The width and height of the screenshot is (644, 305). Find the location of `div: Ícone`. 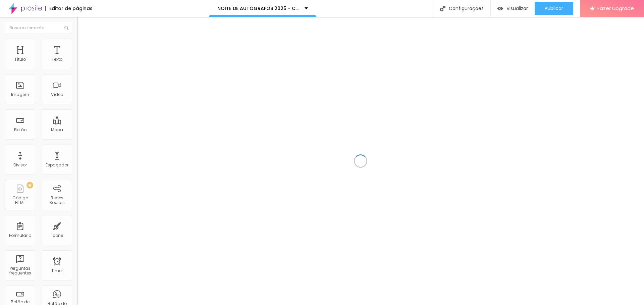

div: Ícone is located at coordinates (57, 236).